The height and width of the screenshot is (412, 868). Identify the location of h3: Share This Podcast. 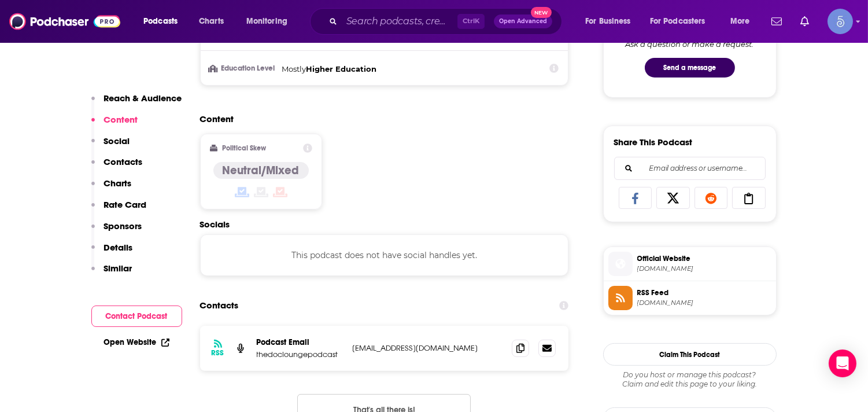
(653, 142).